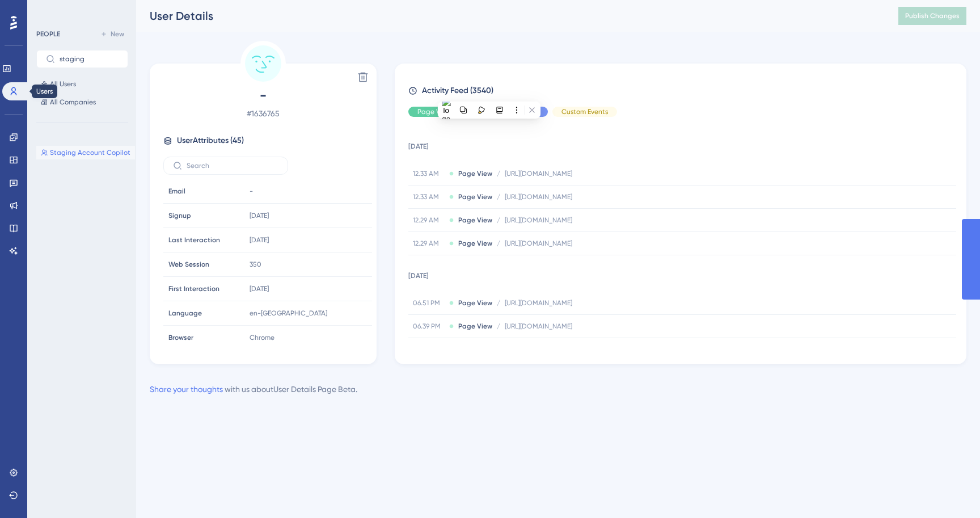  I want to click on span: Custom Events, so click(584, 112).